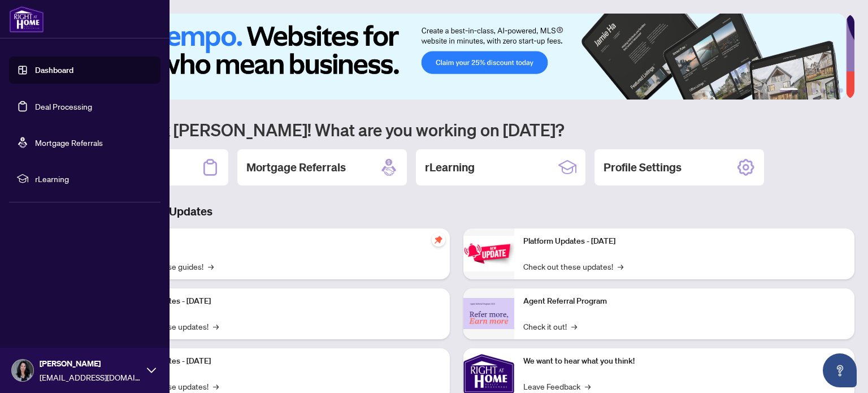 The image size is (868, 393). Describe the element at coordinates (489, 313) in the screenshot. I see `img: Agent Referral Program` at that location.